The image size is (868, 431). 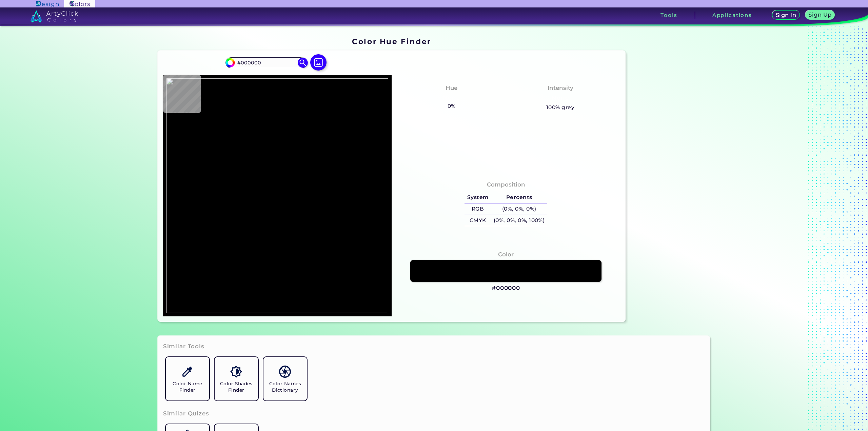 I want to click on h4: Hue, so click(x=451, y=88).